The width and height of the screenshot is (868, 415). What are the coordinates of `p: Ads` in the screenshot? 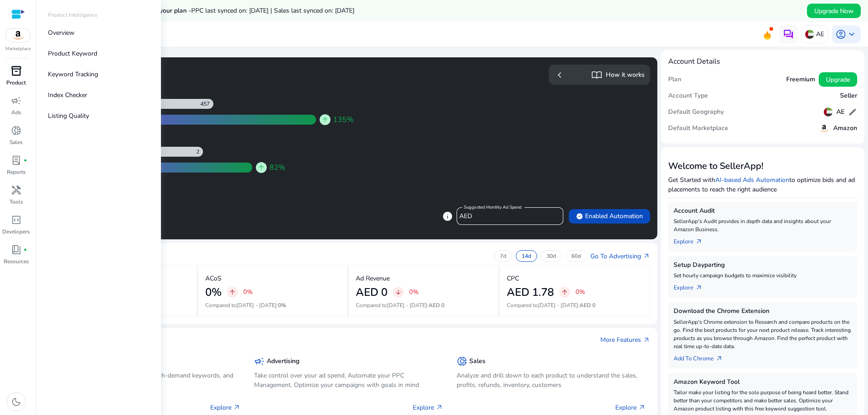 It's located at (17, 112).